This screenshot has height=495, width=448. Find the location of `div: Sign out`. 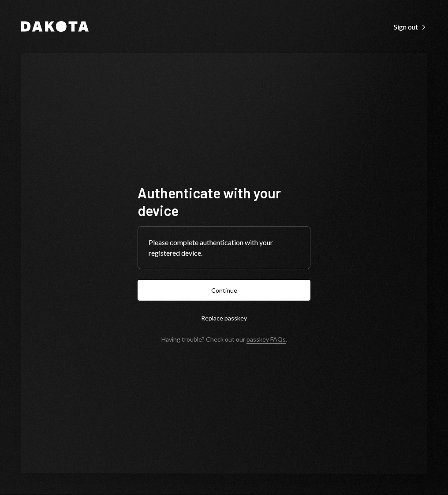

div: Sign out is located at coordinates (409, 27).